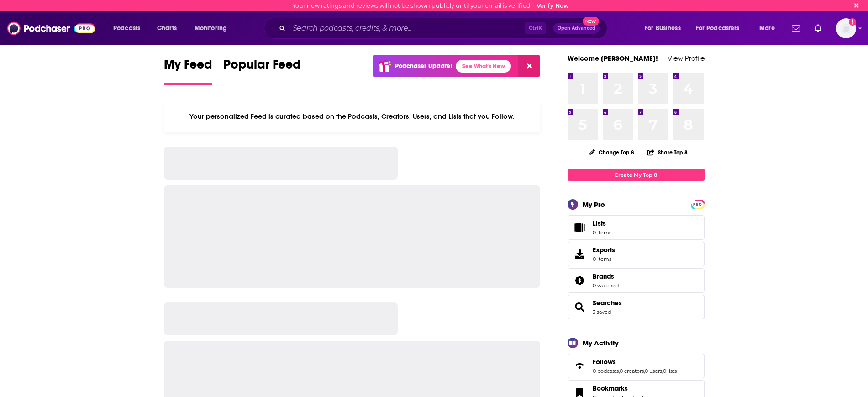  What do you see at coordinates (188, 70) in the screenshot?
I see `a: My Feed` at bounding box center [188, 70].